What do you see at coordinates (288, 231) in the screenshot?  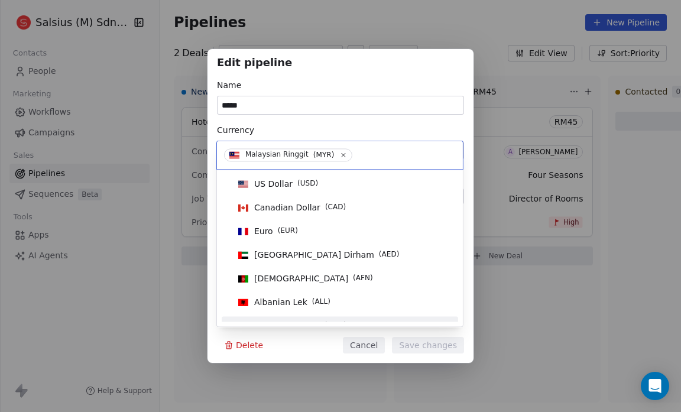 I see `span: ( EUR )` at bounding box center [288, 231].